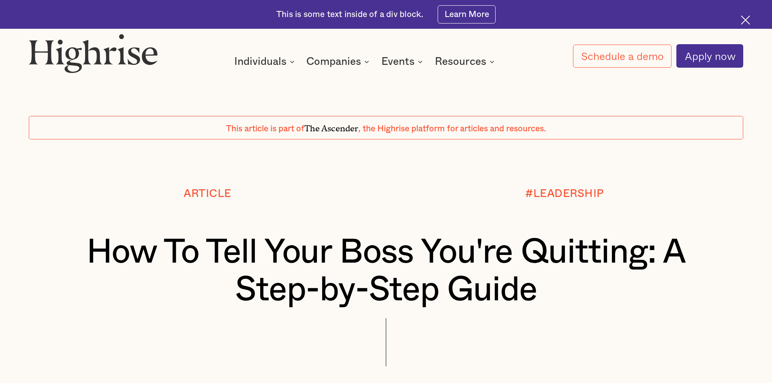  Describe the element at coordinates (710, 56) in the screenshot. I see `a: Apply now` at that location.